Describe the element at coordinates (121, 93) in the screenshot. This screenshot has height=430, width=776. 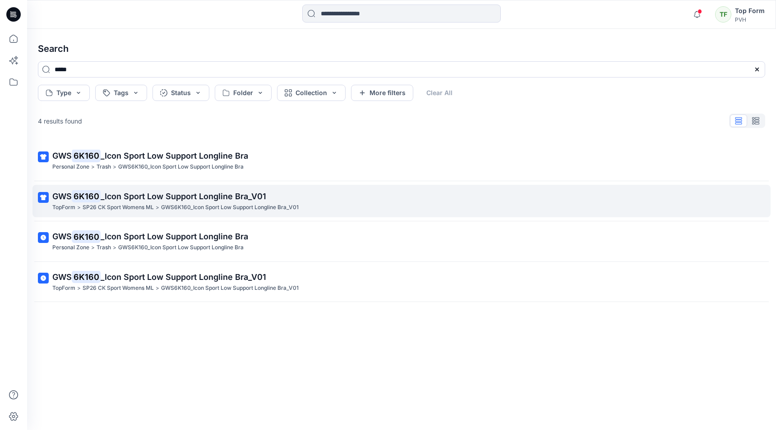
I see `button: Tags` at that location.